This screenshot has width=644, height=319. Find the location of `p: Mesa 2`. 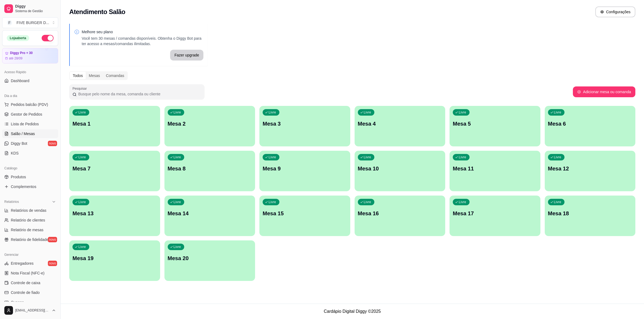

p: Mesa 2 is located at coordinates (210, 124).